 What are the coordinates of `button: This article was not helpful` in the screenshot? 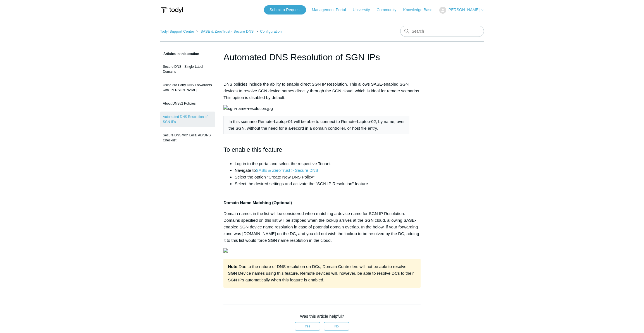 It's located at (337, 326).